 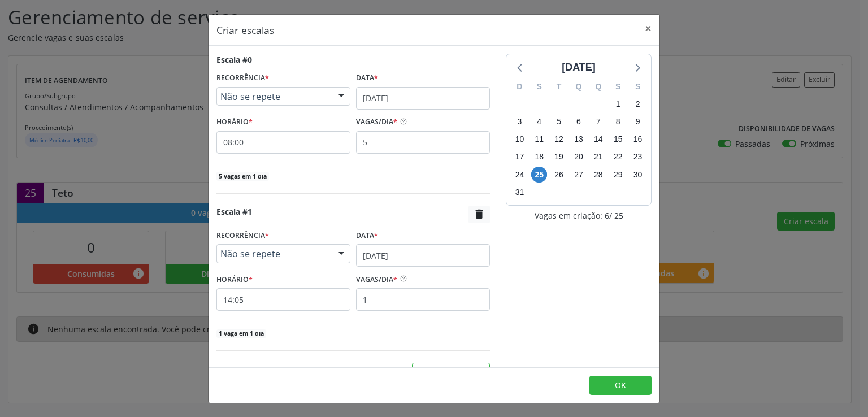 What do you see at coordinates (616, 215) in the screenshot?
I see `span: / 25` at bounding box center [616, 215].